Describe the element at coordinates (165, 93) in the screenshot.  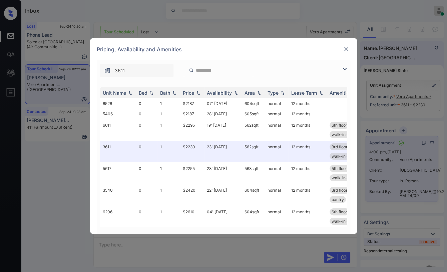
I see `div: Bath` at that location.